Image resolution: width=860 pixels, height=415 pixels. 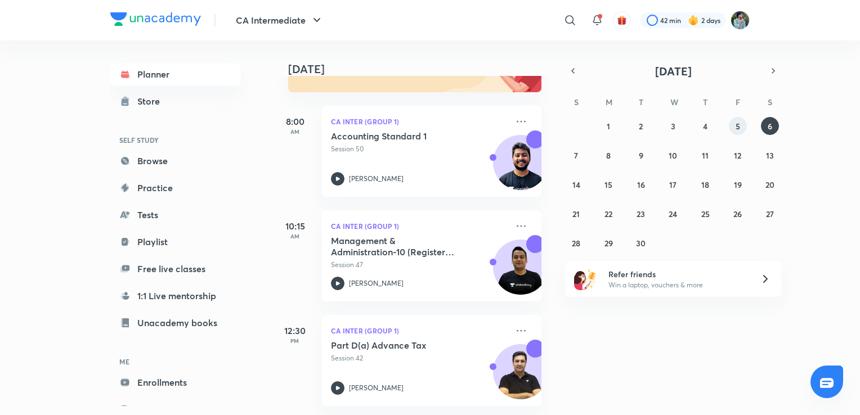 I want to click on button: September 26, 2025, so click(x=738, y=214).